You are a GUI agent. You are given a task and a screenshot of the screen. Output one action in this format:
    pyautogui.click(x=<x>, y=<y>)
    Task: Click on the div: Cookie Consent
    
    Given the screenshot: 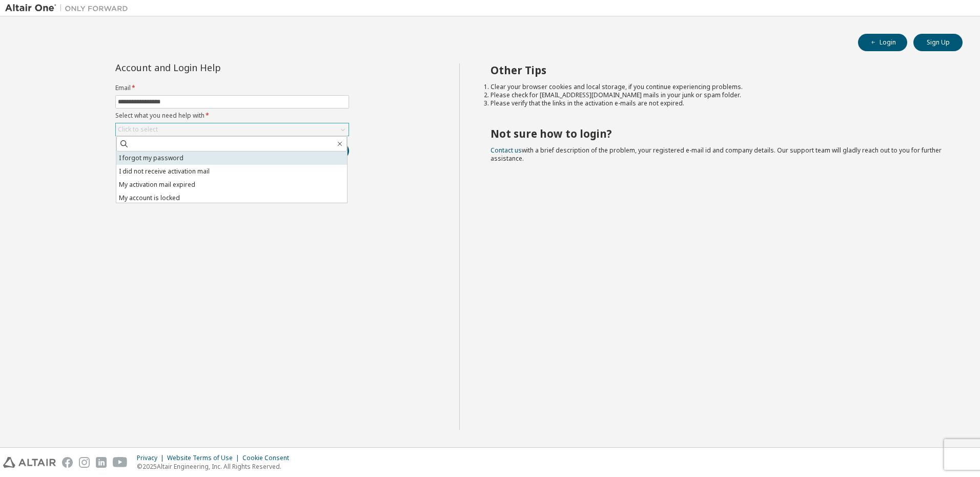 What is the action you would take?
    pyautogui.click(x=269, y=459)
    